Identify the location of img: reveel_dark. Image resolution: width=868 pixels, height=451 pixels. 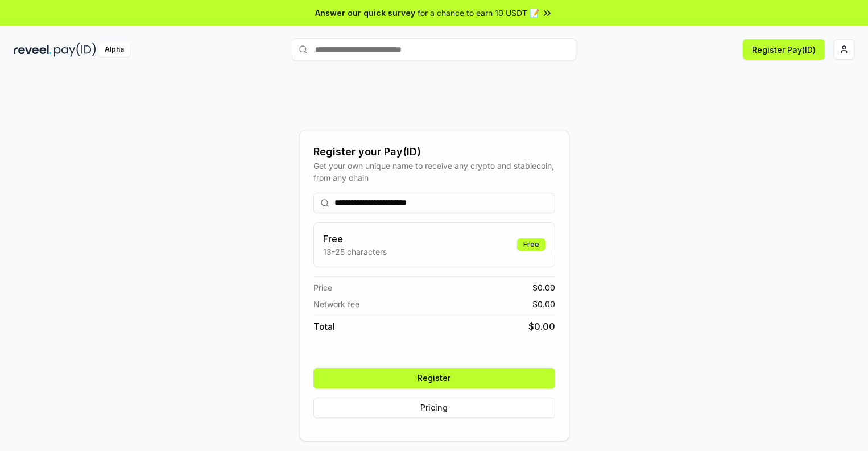
(32, 49).